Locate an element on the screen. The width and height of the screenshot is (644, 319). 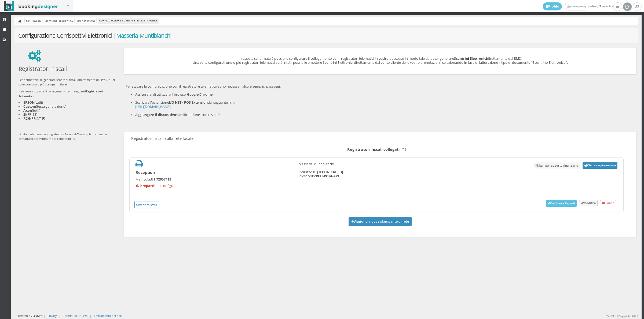
img: ionet_small_logo.png is located at coordinates (37, 316).